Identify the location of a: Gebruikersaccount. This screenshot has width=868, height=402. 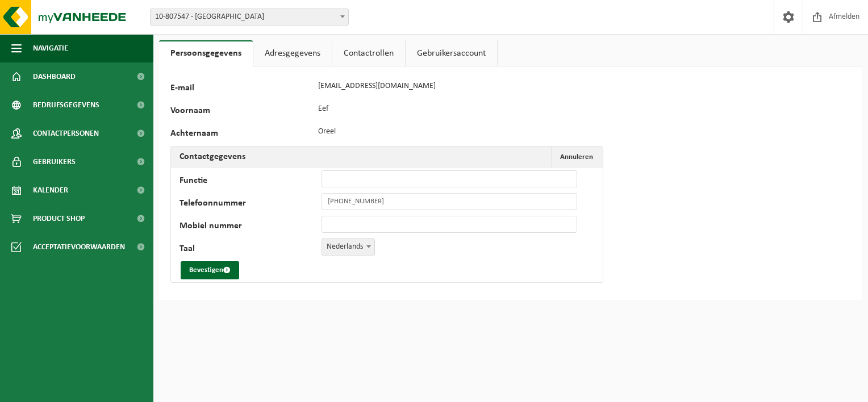
(451, 54).